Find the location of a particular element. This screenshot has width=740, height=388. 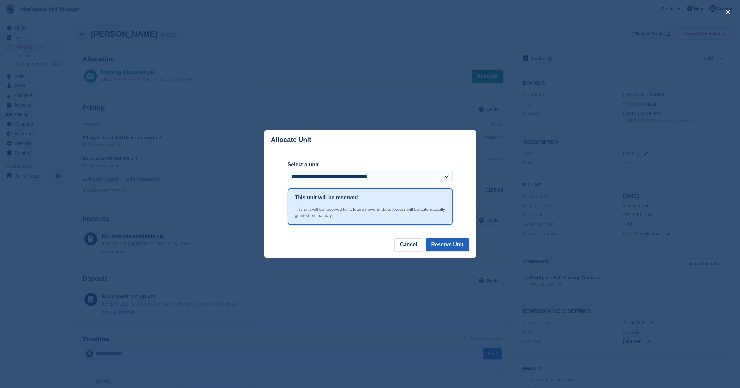

button: close is located at coordinates (728, 12).